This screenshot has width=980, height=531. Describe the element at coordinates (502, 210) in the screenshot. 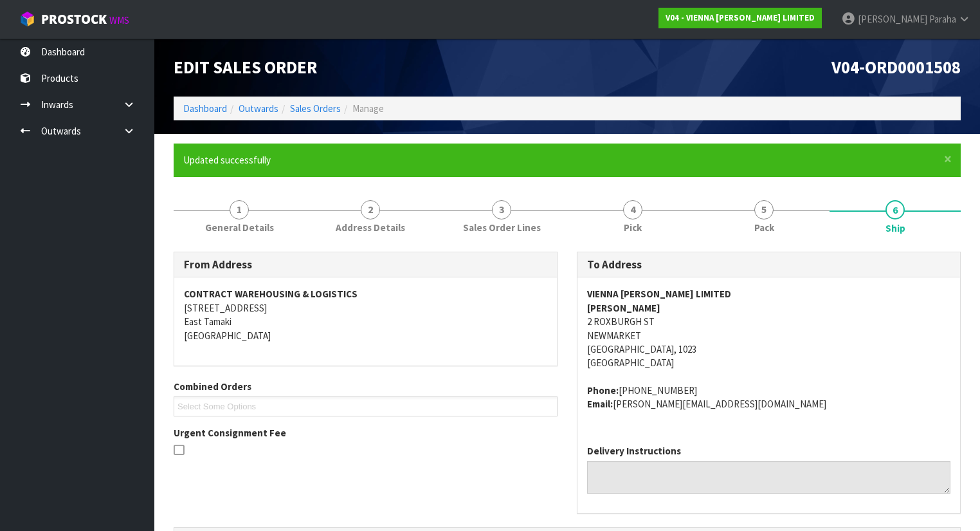

I see `span: 3` at that location.